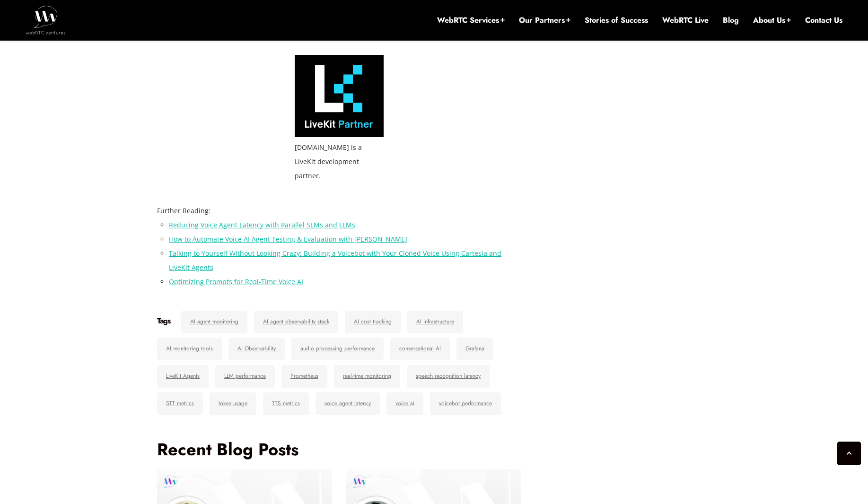  Describe the element at coordinates (470, 20) in the screenshot. I see `a: WebRTC Services` at that location.